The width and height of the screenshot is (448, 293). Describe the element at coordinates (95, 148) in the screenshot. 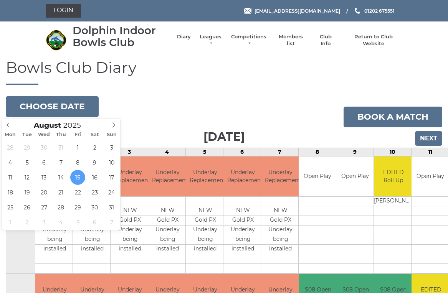

I see `span: August 2, 2025` at that location.